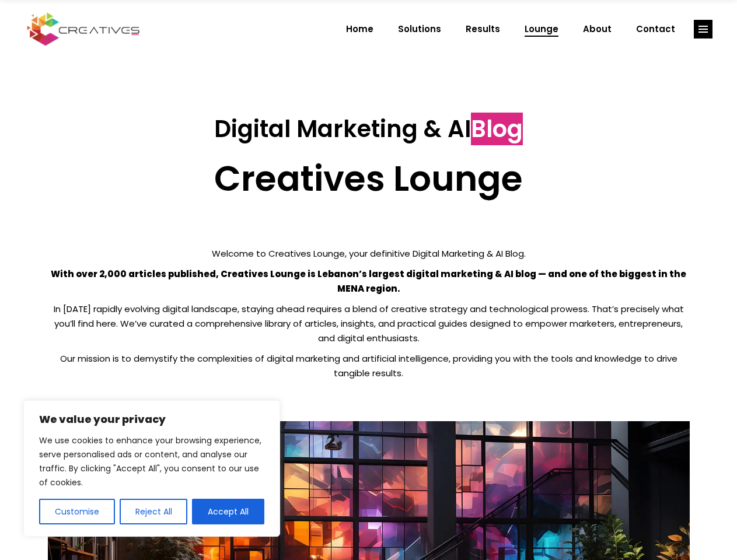  I want to click on span: Results, so click(482, 29).